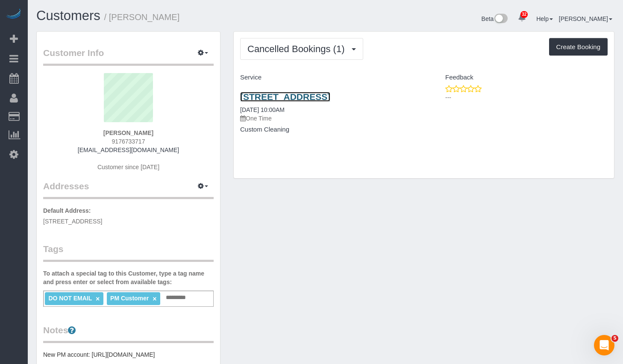  What do you see at coordinates (128, 278) in the screenshot?
I see `label: To attach a special tag to this Customer, type a tag name and press enter or select from availabl...` at bounding box center [128, 278].